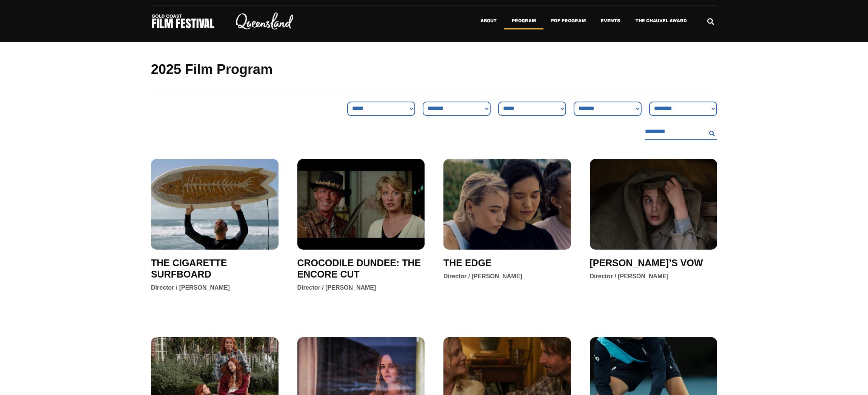  Describe the element at coordinates (434, 70) in the screenshot. I see `h2: 2025 Film Program` at that location.